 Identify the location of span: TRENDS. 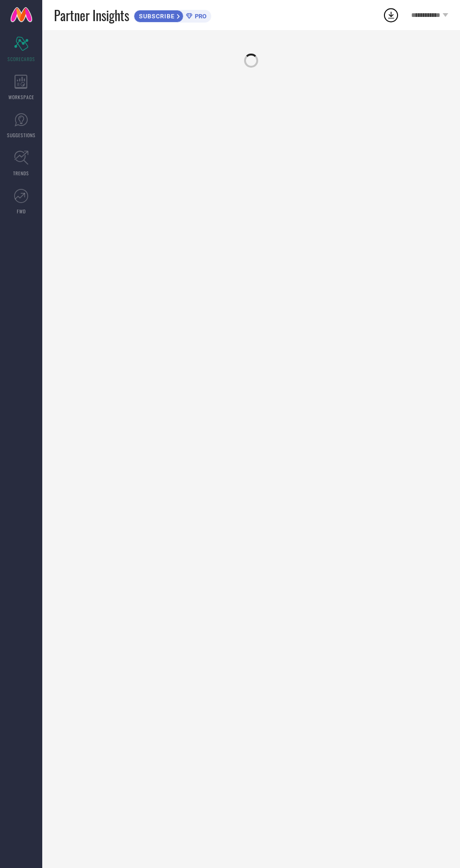
(21, 173).